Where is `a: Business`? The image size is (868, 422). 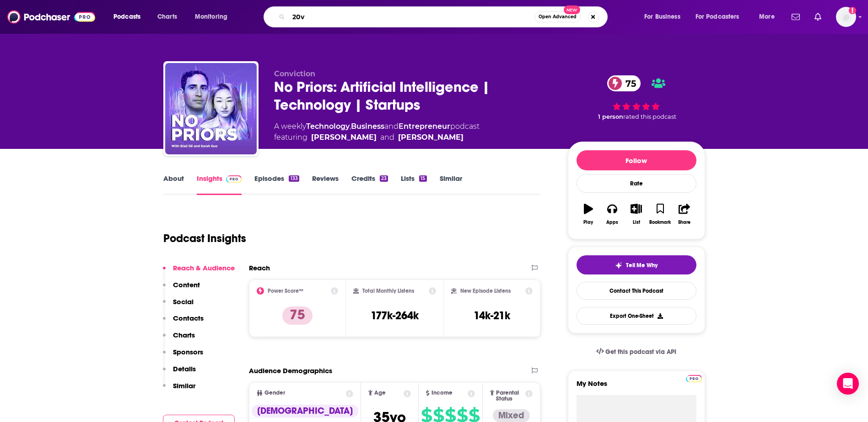
a: Business is located at coordinates (367, 126).